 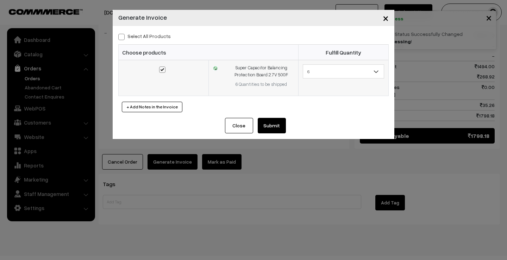 What do you see at coordinates (343, 52) in the screenshot?
I see `th: Fulfill Quantity` at bounding box center [343, 52].